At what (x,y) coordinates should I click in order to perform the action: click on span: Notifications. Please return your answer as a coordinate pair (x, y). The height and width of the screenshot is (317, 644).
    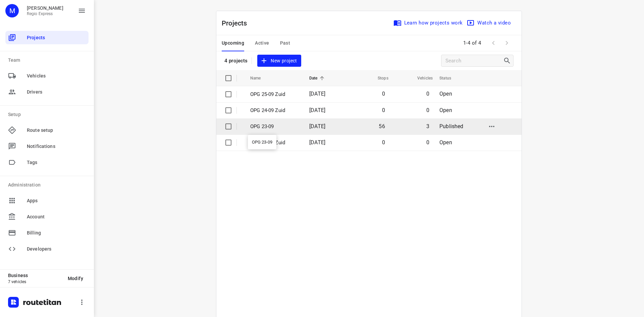
    Looking at the image, I should click on (56, 146).